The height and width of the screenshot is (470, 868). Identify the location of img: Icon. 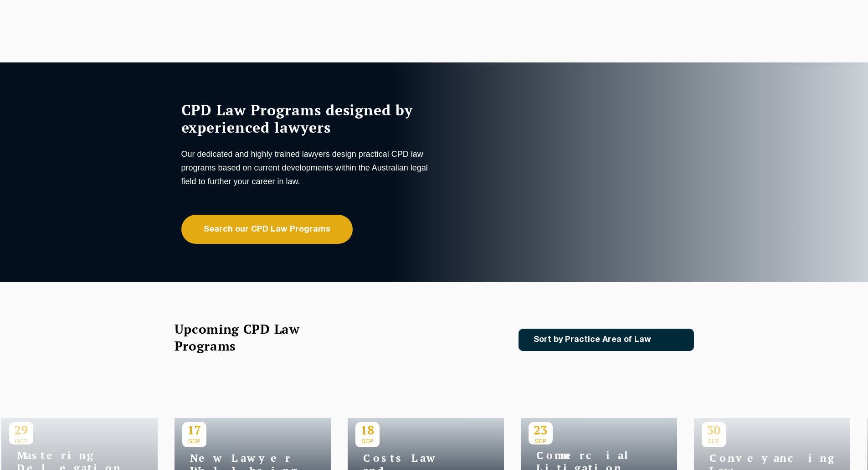
(671, 340).